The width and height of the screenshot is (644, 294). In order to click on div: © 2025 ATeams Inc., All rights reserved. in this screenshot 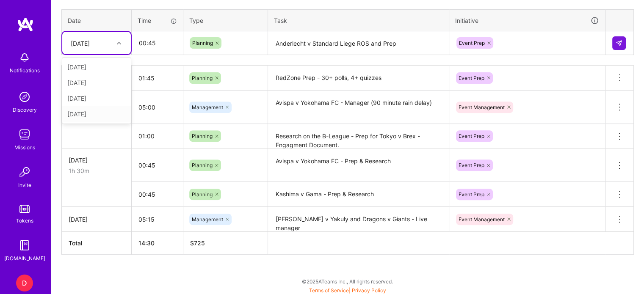, I will do `click(347, 282)`.